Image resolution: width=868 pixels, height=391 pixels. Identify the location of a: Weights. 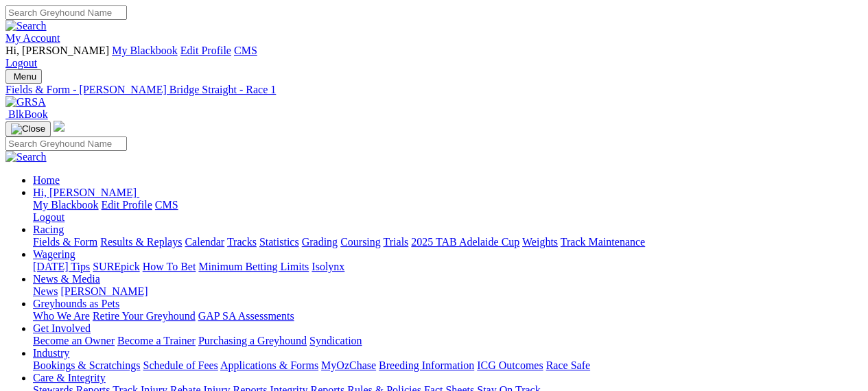
(540, 241).